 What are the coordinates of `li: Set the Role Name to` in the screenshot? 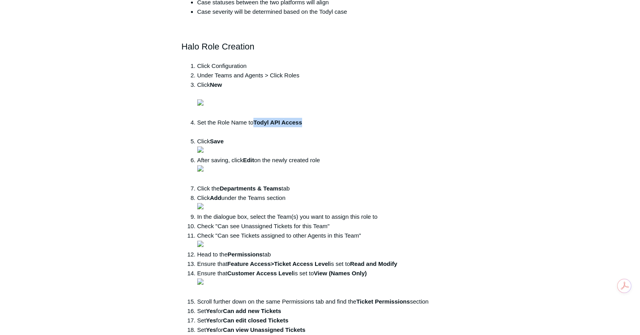 It's located at (328, 127).